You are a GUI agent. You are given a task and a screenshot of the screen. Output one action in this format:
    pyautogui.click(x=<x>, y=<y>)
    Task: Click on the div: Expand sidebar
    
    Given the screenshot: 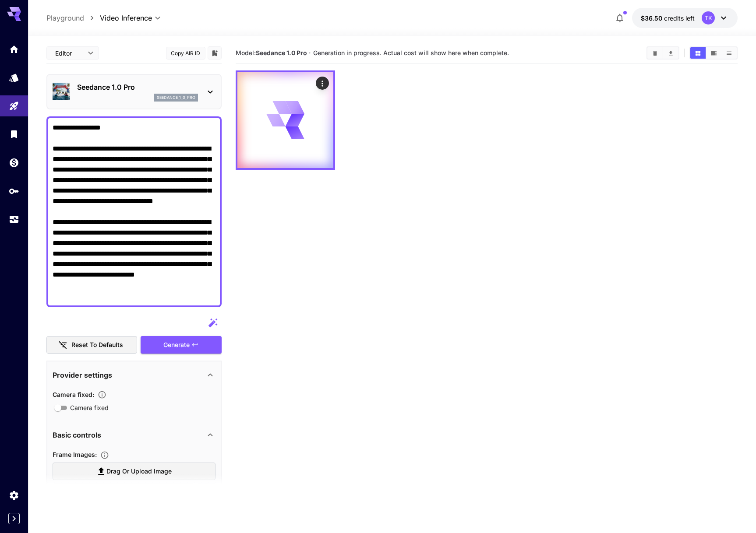 What is the action you would take?
    pyautogui.click(x=14, y=518)
    